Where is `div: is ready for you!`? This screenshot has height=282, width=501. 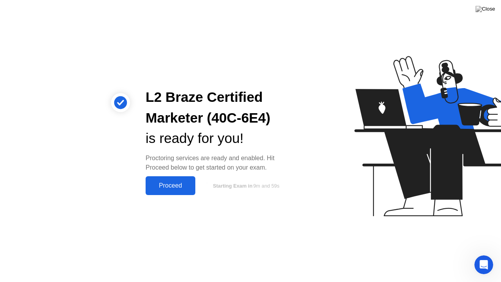 div: is ready for you! is located at coordinates (218, 138).